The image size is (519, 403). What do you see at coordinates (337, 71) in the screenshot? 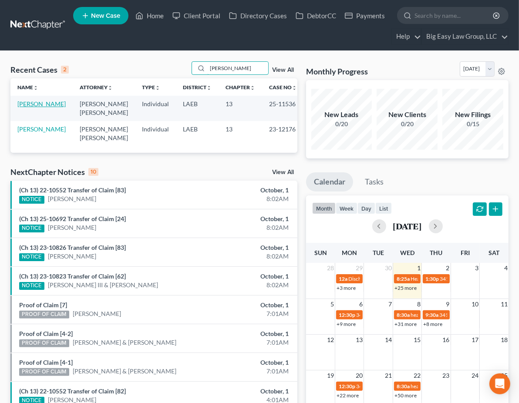
I see `h3: Monthly Progress` at bounding box center [337, 71].